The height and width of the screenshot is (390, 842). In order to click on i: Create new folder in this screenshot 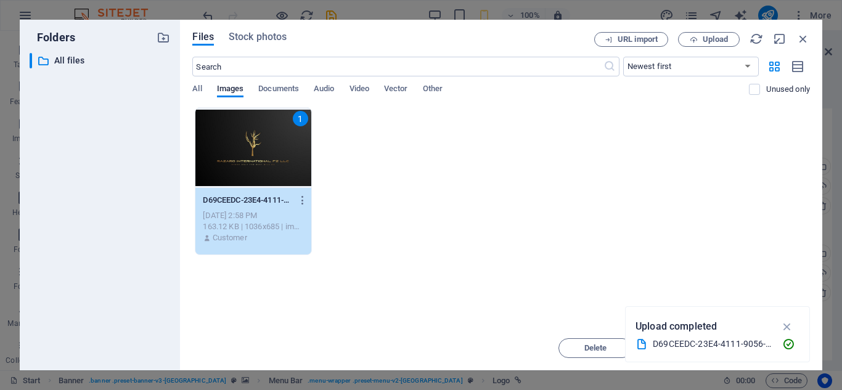, I will do `click(163, 38)`.